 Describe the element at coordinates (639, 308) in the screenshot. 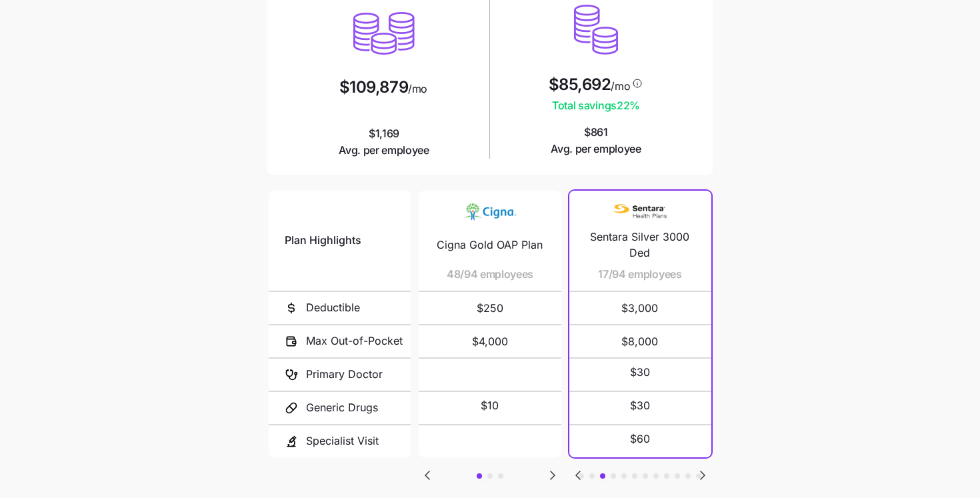

I see `span: $3,000` at that location.